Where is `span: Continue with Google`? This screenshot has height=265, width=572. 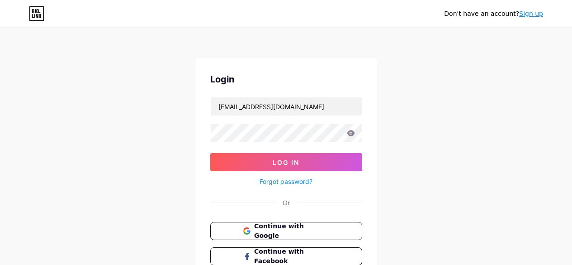 span: Continue with Google is located at coordinates (291, 231).